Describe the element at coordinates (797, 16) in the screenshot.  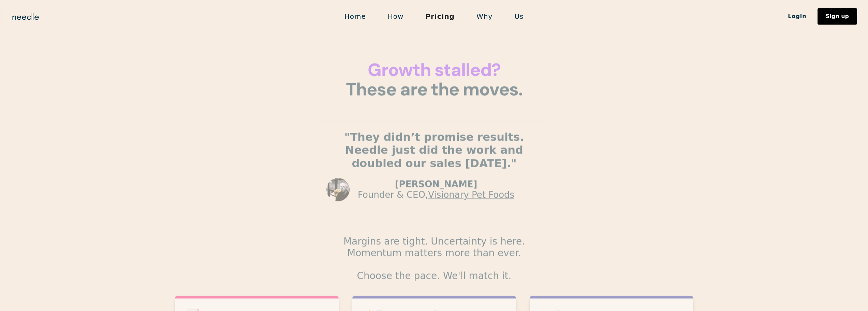
I see `a: Login` at that location.